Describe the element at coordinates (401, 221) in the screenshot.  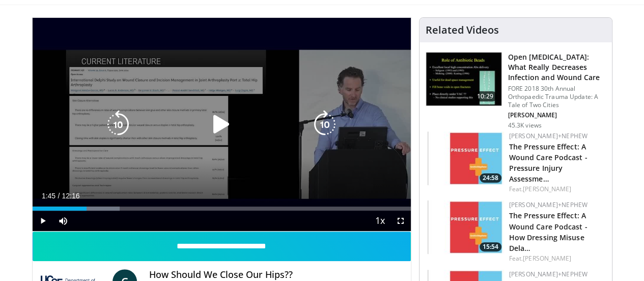
I see `button: Fullscreen` at that location.